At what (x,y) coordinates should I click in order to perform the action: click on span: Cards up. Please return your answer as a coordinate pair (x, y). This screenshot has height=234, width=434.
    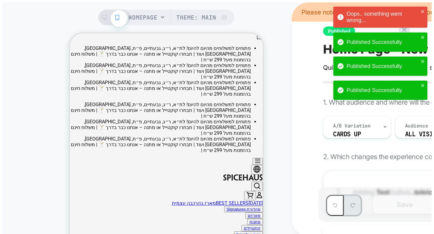
    Looking at the image, I should click on (347, 134).